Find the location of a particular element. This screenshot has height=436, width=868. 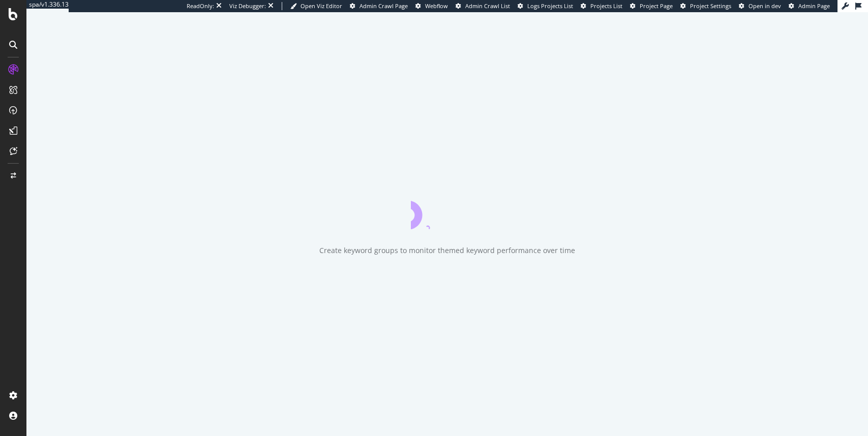

span: Logs Projects List is located at coordinates (551, 5).